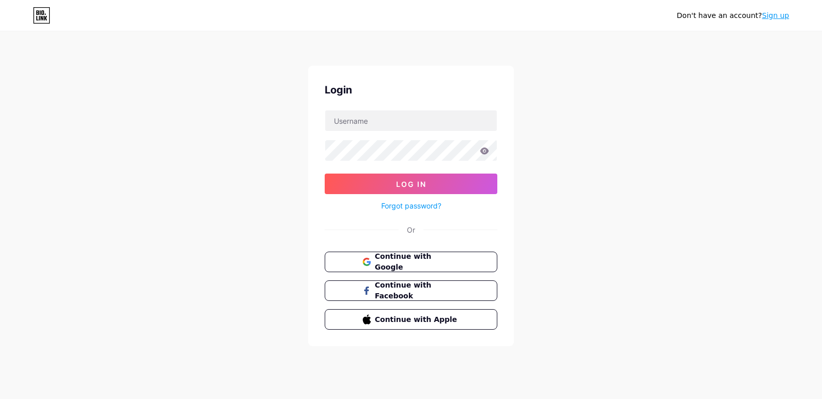 The height and width of the screenshot is (399, 822). I want to click on div: Or, so click(411, 230).